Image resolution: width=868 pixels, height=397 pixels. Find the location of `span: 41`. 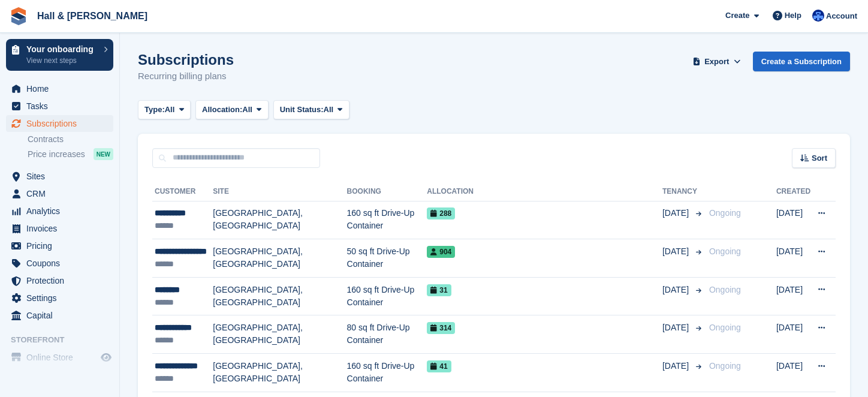

span: 41 is located at coordinates (439, 367).